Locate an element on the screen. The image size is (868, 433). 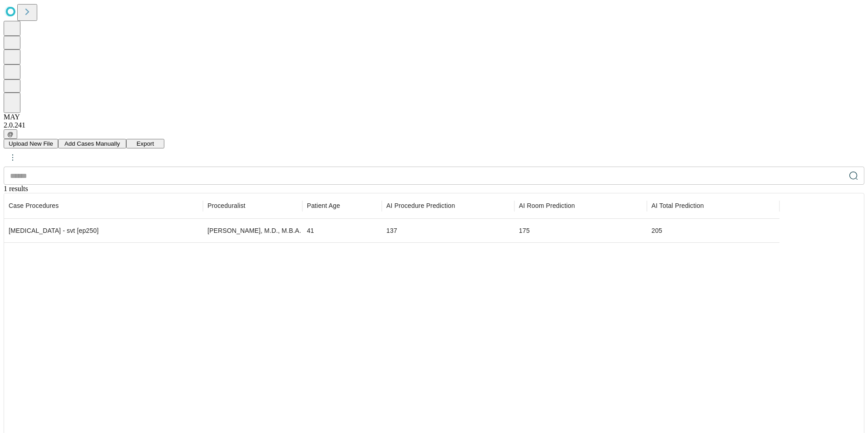
span: 205 is located at coordinates (657, 230).